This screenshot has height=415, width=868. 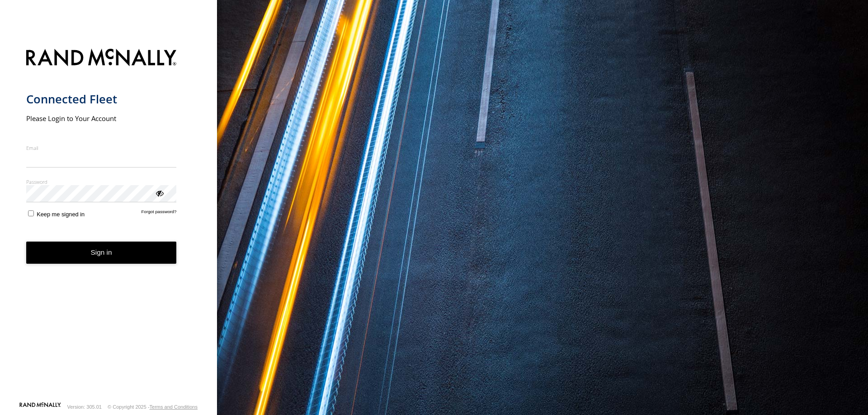 What do you see at coordinates (159, 213) in the screenshot?
I see `a: Forgot password?` at bounding box center [159, 213].